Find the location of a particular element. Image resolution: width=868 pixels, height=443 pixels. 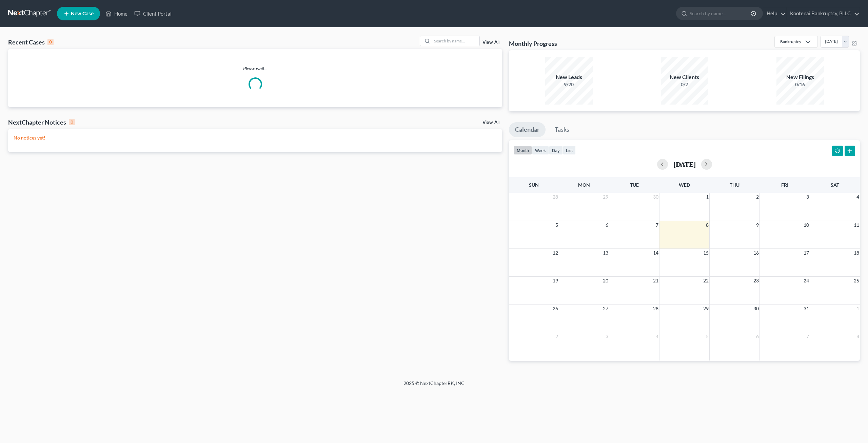

span: Sat is located at coordinates (835, 184).